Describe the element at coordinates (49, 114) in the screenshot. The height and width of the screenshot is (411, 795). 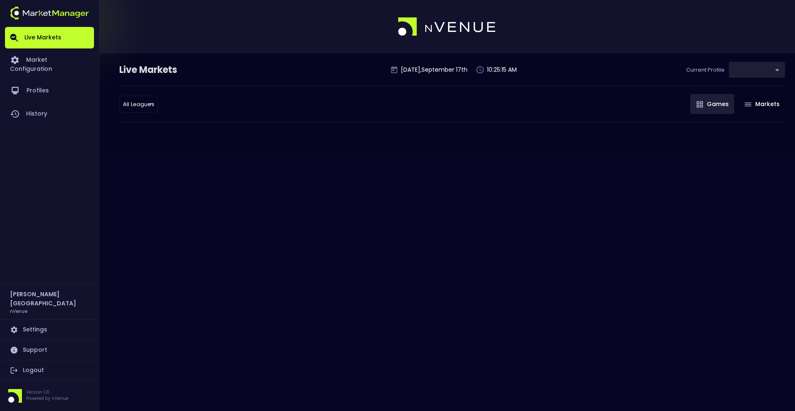
I see `a: History` at that location.